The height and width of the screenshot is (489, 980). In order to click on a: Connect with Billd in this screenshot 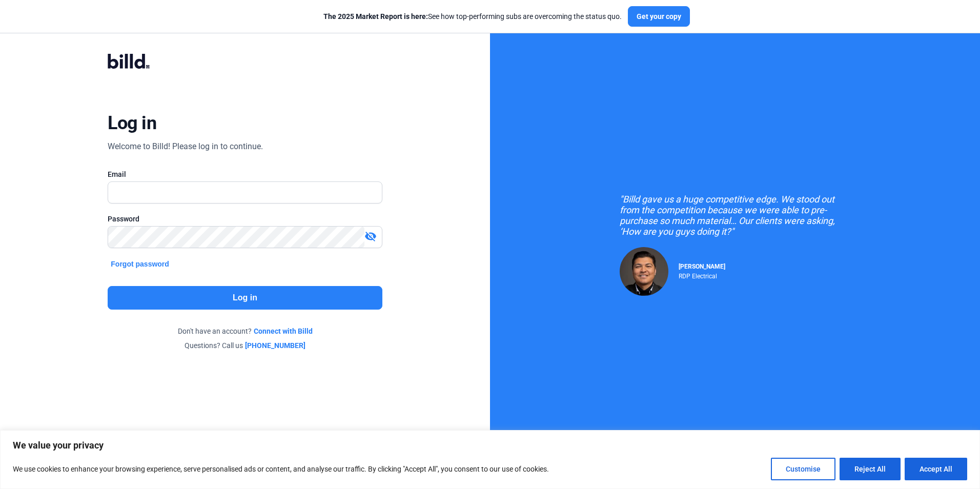, I will do `click(283, 332)`.